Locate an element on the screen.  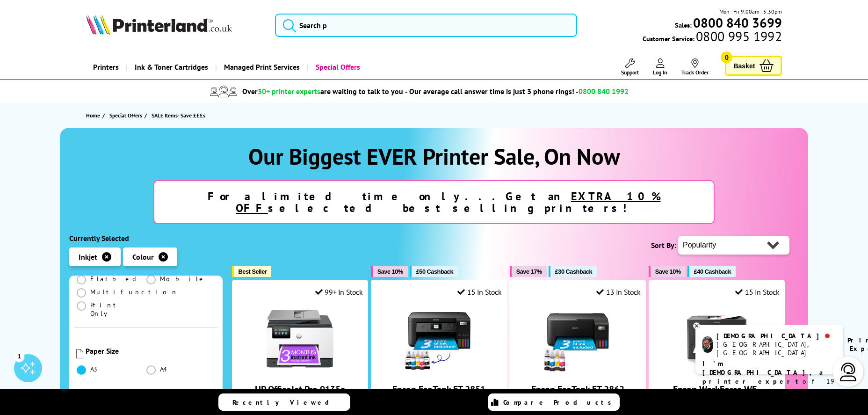
img: Printerland Logo is located at coordinates (159, 25).